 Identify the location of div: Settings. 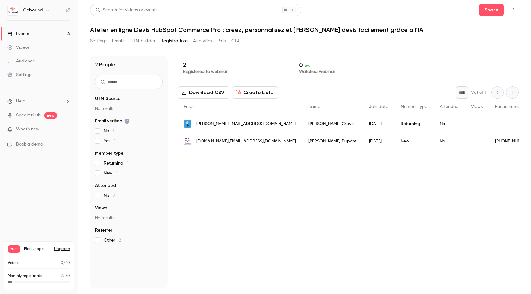
(20, 75).